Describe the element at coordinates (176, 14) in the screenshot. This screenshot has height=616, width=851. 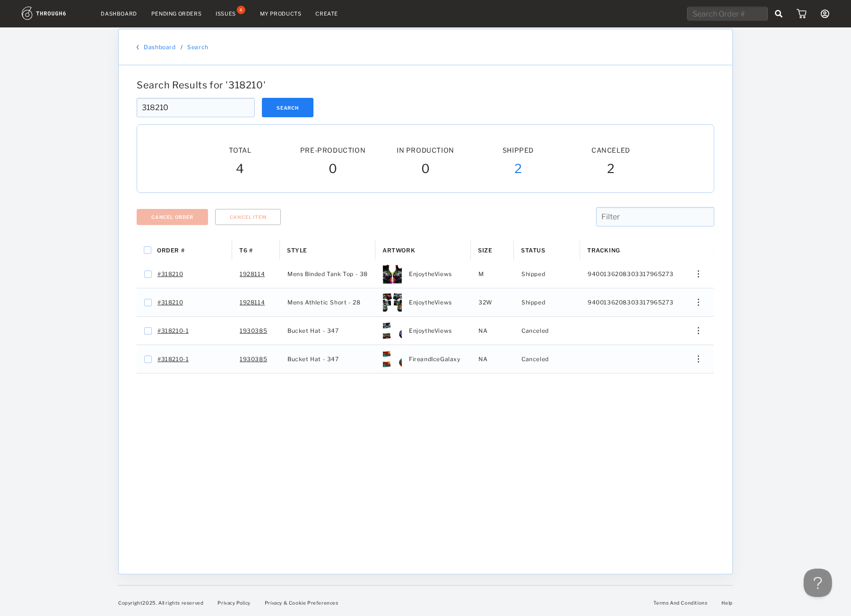
I see `a: Pending Orders` at that location.